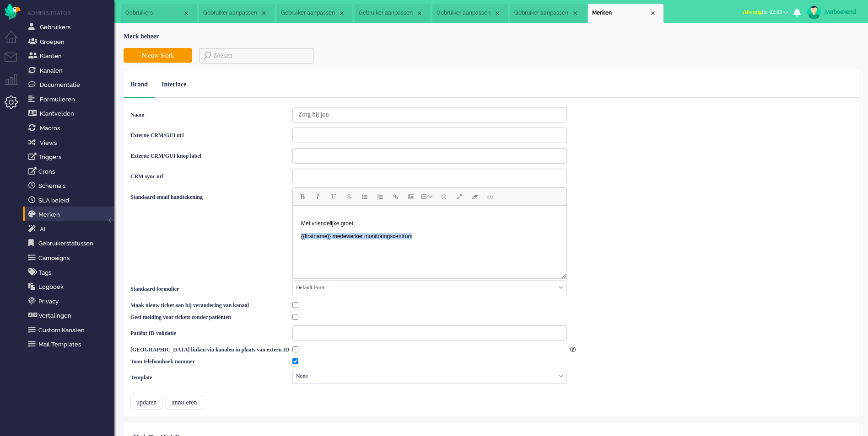 The image size is (868, 436). I want to click on a: Omnidesk, so click(12, 9).